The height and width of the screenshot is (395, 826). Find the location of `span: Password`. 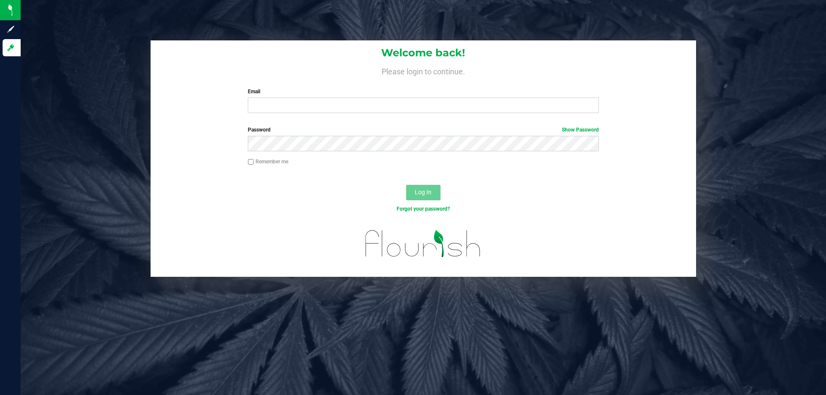

span: Password is located at coordinates (259, 130).